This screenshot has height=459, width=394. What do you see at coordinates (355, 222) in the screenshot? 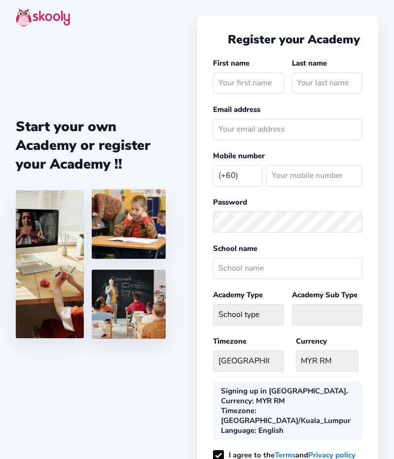
I see `button: eye outlineeye off outline` at bounding box center [355, 222].